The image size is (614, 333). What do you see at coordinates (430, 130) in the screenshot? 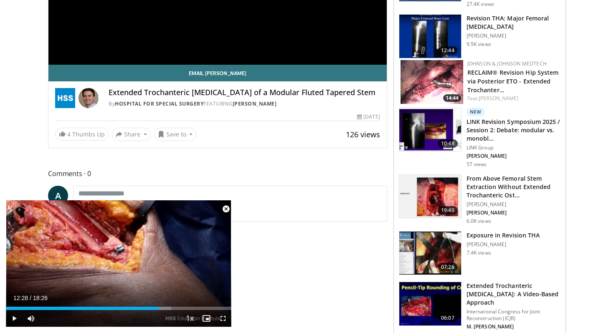
I see `img: e7155830-0e5b-4b7b-8db7-6cf9ce952e6e.150x105_q85_crop-smart_upscale.jpg` at bounding box center [430, 130].